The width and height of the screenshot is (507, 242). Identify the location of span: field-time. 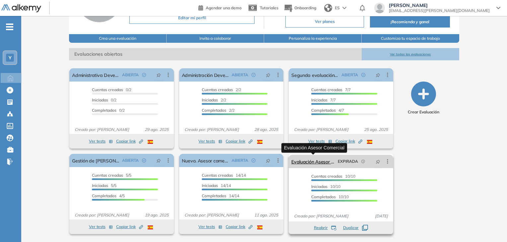
(364, 162).